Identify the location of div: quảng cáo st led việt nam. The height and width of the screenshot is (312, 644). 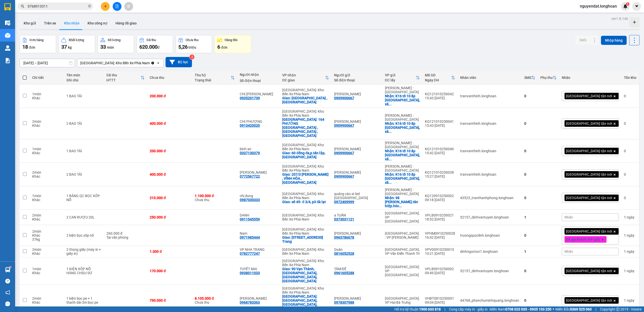
(357, 196).